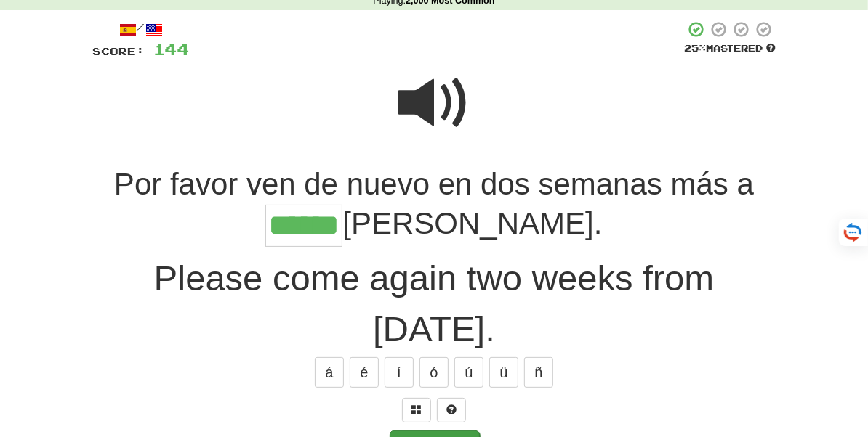 The image size is (868, 437). What do you see at coordinates (695, 48) in the screenshot?
I see `span: 25 %` at bounding box center [695, 48].